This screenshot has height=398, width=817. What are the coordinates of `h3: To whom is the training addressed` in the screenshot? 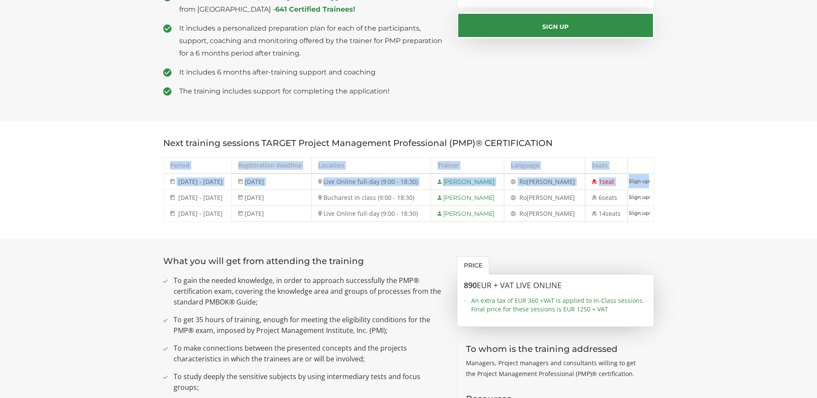 It's located at (555, 349).